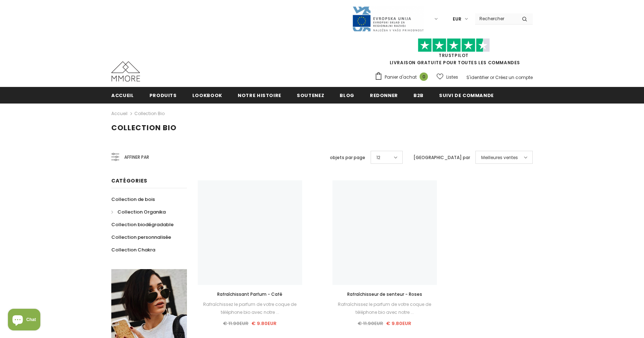 The image size is (644, 338). Describe the element at coordinates (514, 77) in the screenshot. I see `a: Créez un compte` at that location.